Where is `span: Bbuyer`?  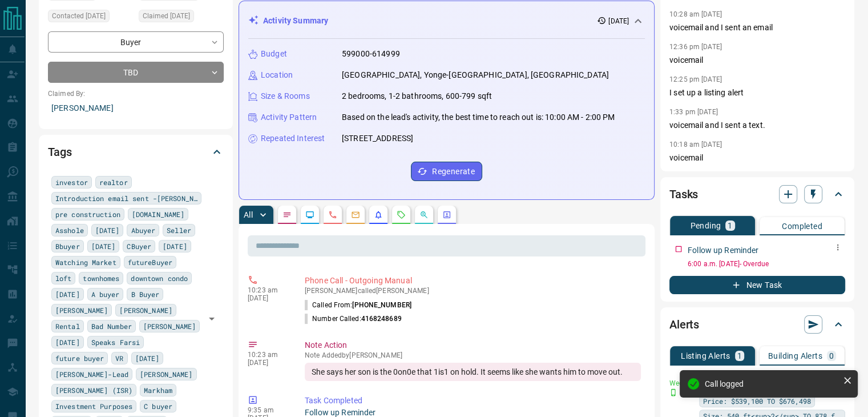
span: Bbuyer is located at coordinates (67, 246).